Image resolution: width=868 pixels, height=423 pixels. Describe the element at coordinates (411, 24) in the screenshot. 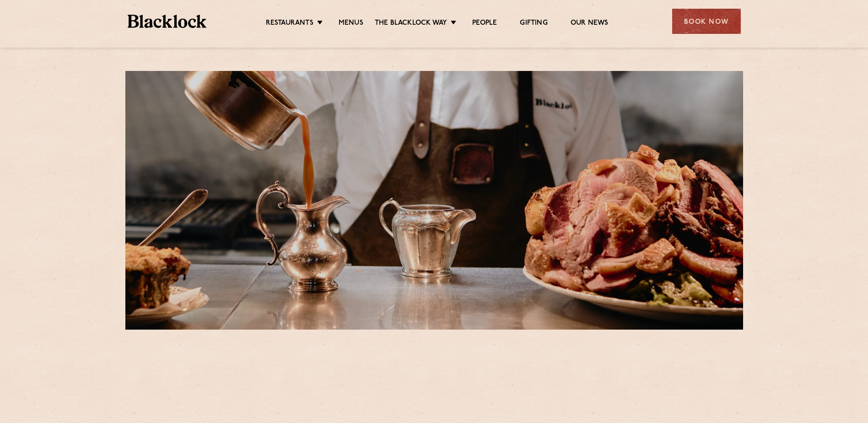

I see `a: The Blacklock Way` at that location.